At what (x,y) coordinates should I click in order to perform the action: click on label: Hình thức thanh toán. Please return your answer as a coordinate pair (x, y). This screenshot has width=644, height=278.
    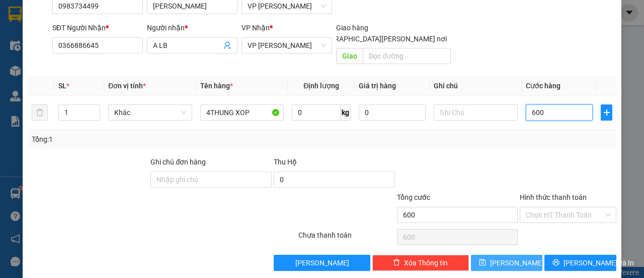
    Looking at the image, I should click on (553, 197).